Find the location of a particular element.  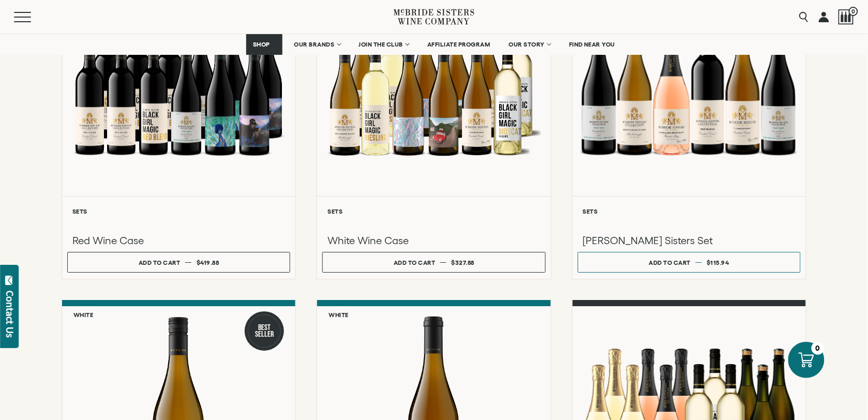

button: Add to cart $115.94 is located at coordinates (689, 262).